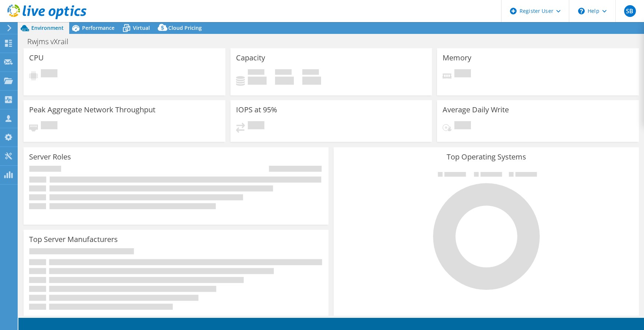 This screenshot has height=330, width=644. I want to click on h3: Top Operating Systems, so click(486, 157).